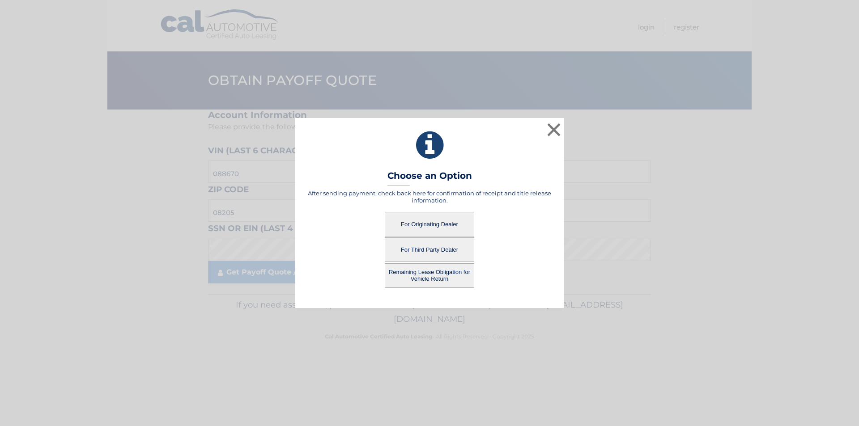 The image size is (859, 426). What do you see at coordinates (429, 224) in the screenshot?
I see `button: For Originating Dealer` at bounding box center [429, 224].